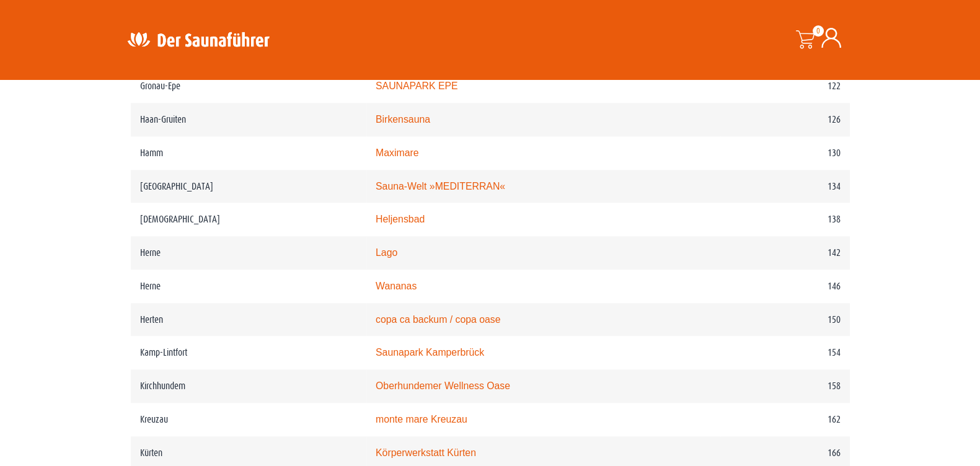 The height and width of the screenshot is (466, 980). What do you see at coordinates (785, 286) in the screenshot?
I see `td: 146` at bounding box center [785, 286].